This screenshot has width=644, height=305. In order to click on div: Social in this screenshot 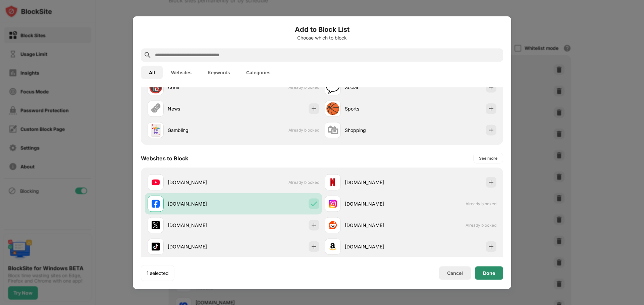, I will do `click(378, 87)`.